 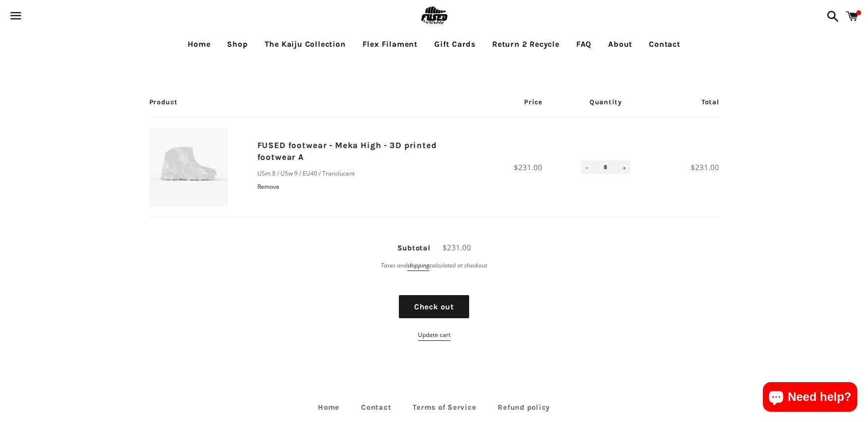 What do you see at coordinates (435, 335) in the screenshot?
I see `button: Update cart` at bounding box center [435, 335].